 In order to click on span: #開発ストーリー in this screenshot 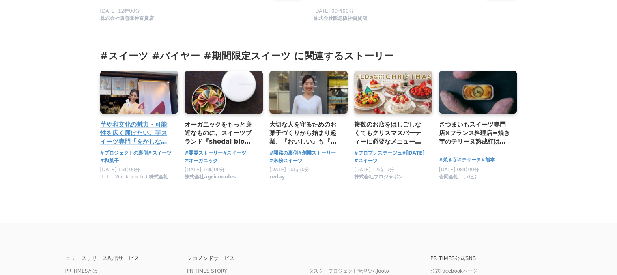, I will do `click(204, 153)`.